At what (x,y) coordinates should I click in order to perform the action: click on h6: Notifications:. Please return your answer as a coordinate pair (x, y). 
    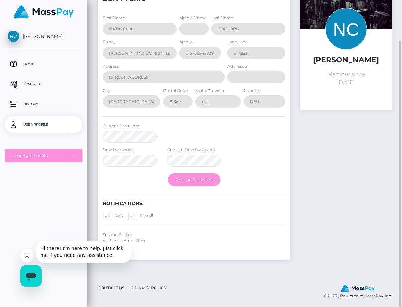
    Looking at the image, I should click on (194, 203).